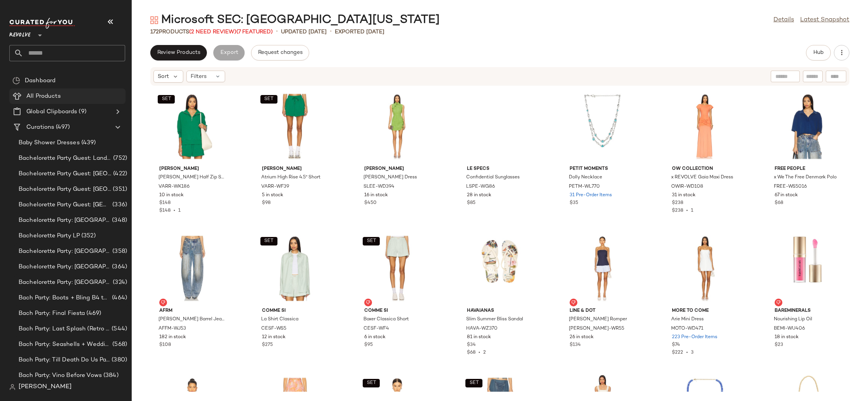  I want to click on span: Nourishing Lip Oil, so click(793, 319).